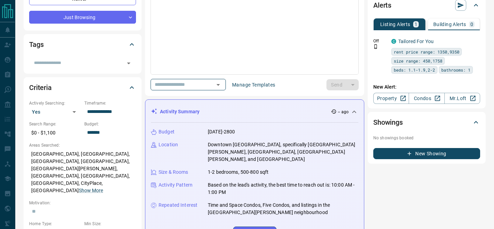 The image size is (494, 229). I want to click on p: 1-2 bedrooms, 500-800 sqft, so click(238, 172).